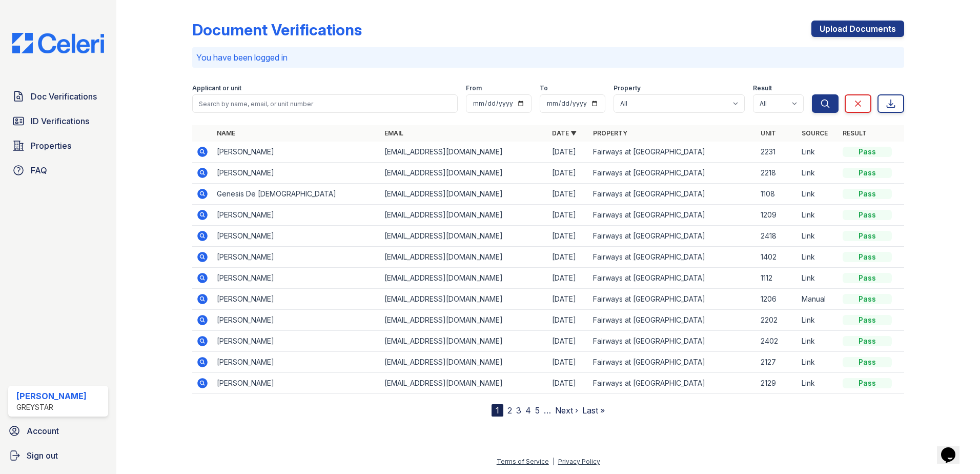  Describe the element at coordinates (537, 410) in the screenshot. I see `a: 5` at that location.